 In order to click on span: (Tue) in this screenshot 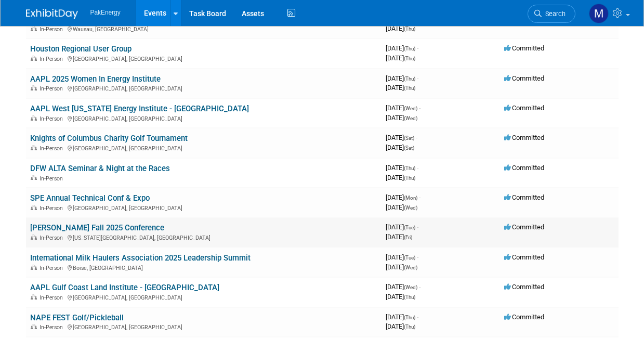, I will do `click(409, 228)`.